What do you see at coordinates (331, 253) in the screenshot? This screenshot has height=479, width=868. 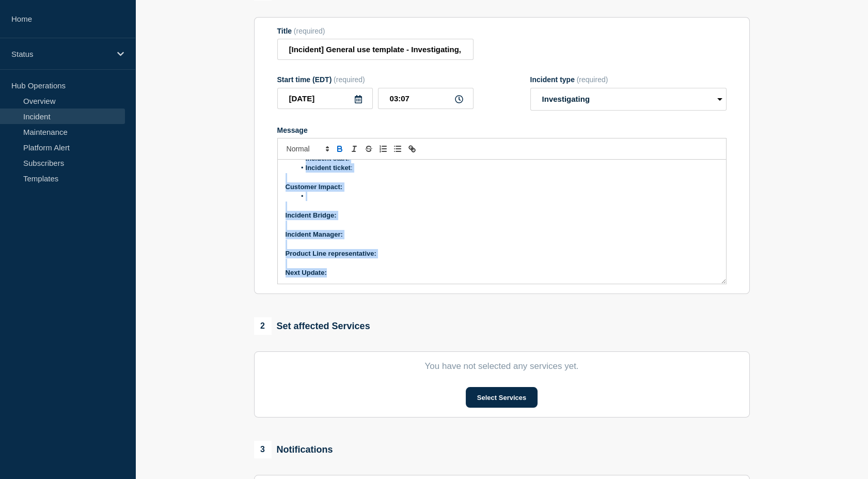 I see `strong: Product Line representative:` at bounding box center [331, 253].